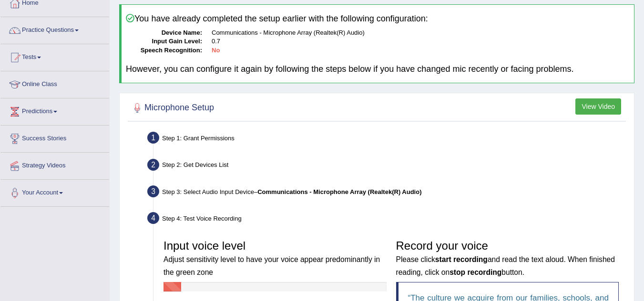 The image size is (644, 301). Describe the element at coordinates (339, 192) in the screenshot. I see `b: Communications - Microphone Array (Realtek(R) Audio)` at that location.